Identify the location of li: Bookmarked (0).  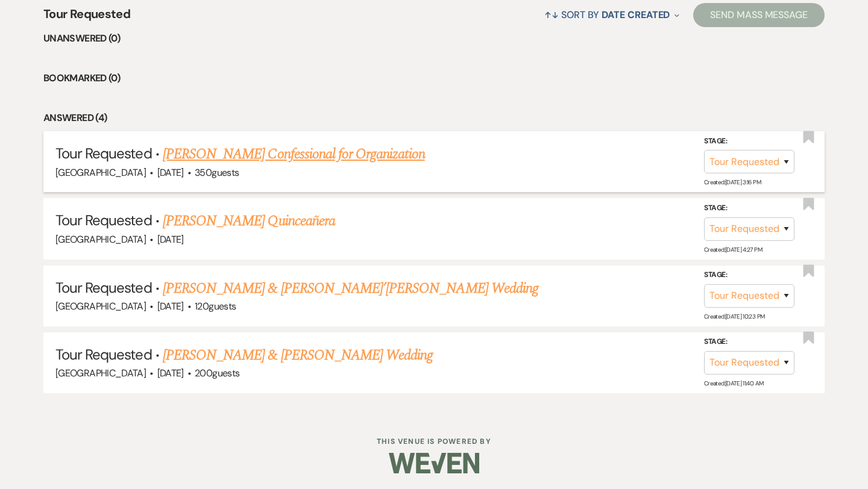
(434, 78).